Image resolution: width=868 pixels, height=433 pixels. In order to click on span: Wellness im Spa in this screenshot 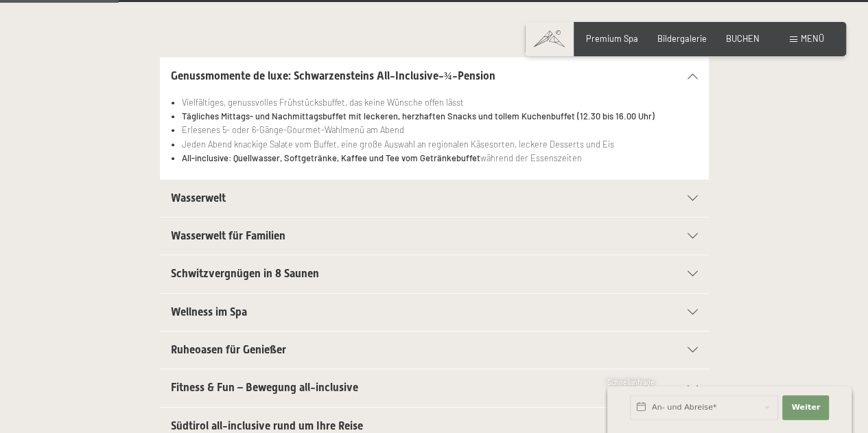, I will do `click(209, 312)`.